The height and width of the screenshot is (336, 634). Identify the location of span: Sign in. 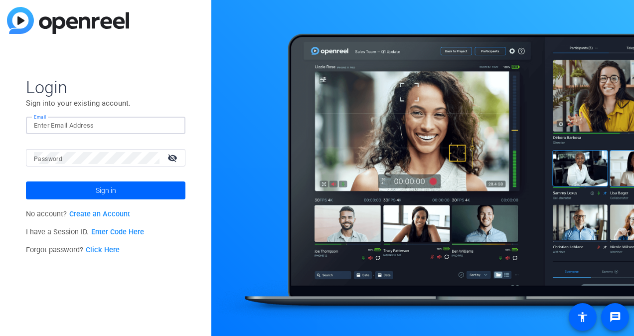
(106, 190).